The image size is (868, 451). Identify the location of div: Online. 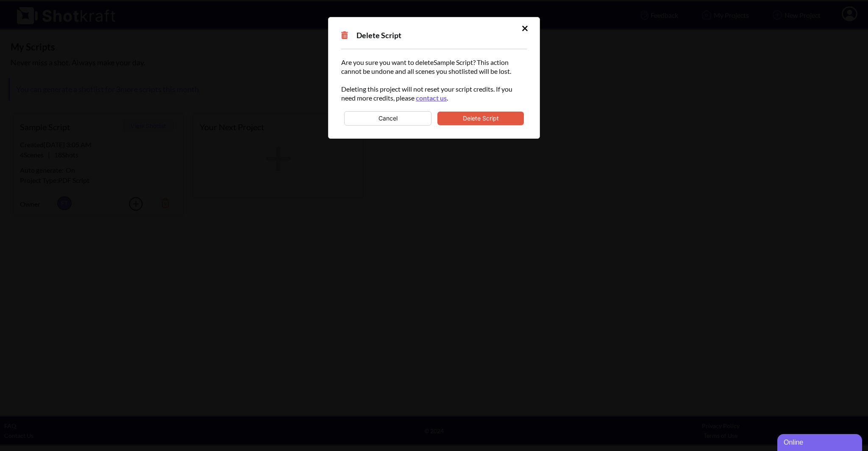
(43, 10).